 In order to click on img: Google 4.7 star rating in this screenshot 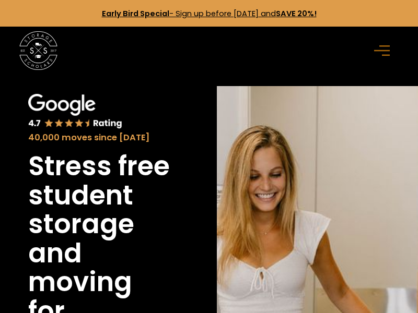, I will do `click(75, 112)`.